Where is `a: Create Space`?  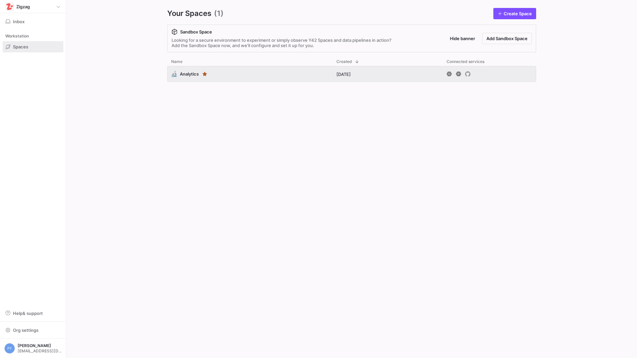 a: Create Space is located at coordinates (515, 14).